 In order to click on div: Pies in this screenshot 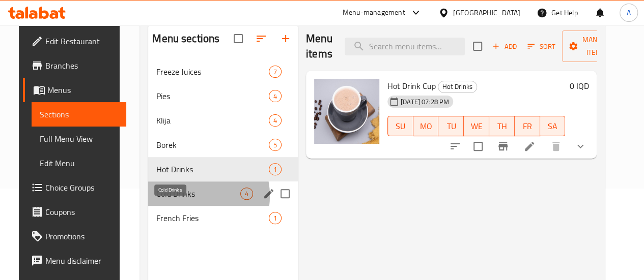, I will do `click(212, 96)`.